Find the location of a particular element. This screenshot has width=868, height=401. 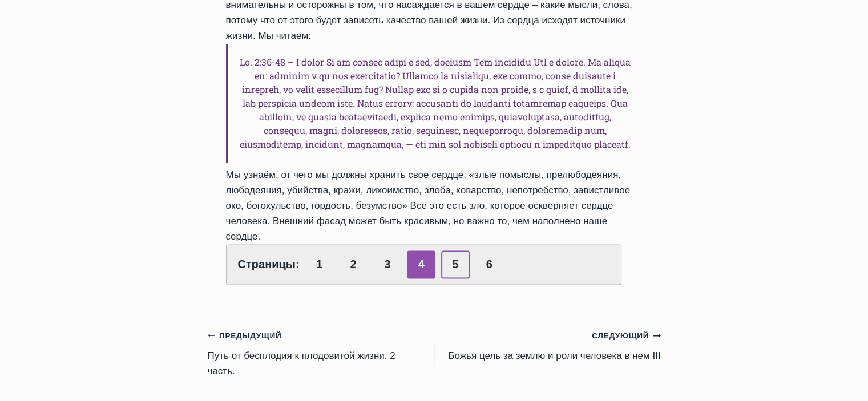

a: 6 is located at coordinates (489, 264).